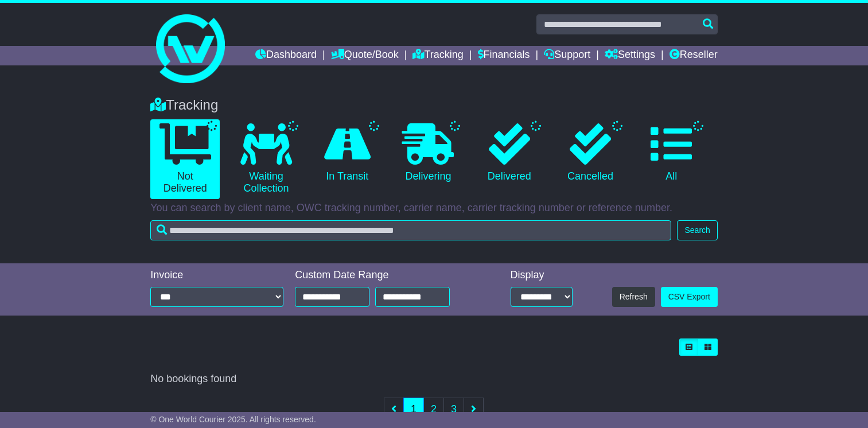  Describe the element at coordinates (233, 420) in the screenshot. I see `span: © One World Courier 2025. All rights reserved.` at that location.